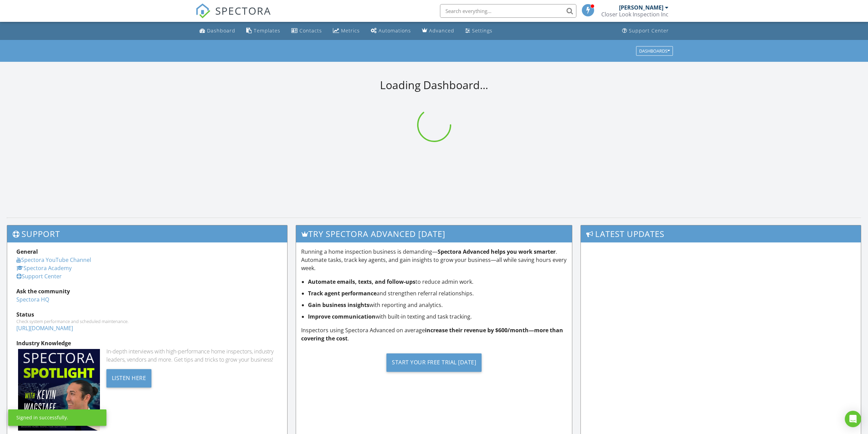 This screenshot has height=434, width=868. What do you see at coordinates (434, 260) in the screenshot?
I see `p: Running a home inspection business is demanding— . Automate tasks, track key agents, and gain ins...` at bounding box center [434, 260].